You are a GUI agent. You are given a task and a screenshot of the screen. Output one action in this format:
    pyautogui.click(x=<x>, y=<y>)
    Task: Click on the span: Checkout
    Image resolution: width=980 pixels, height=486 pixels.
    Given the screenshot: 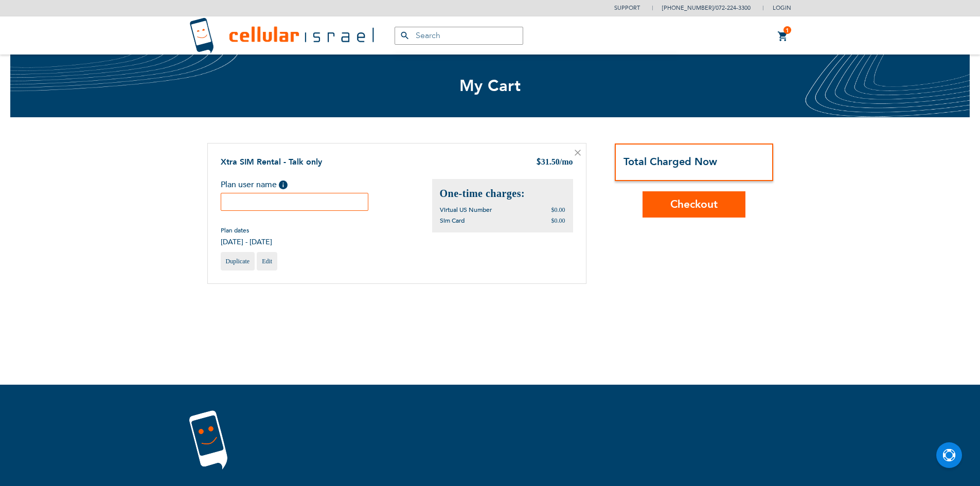 What is the action you would take?
    pyautogui.click(x=694, y=204)
    